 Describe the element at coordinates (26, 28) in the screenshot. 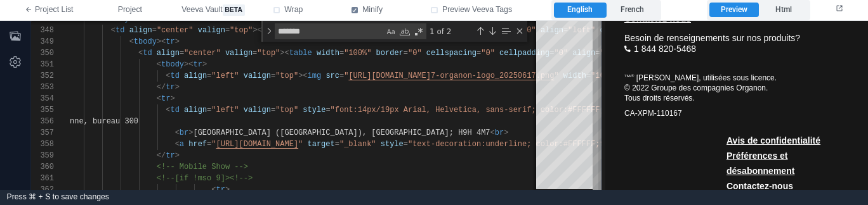

I see `img: call` at that location.